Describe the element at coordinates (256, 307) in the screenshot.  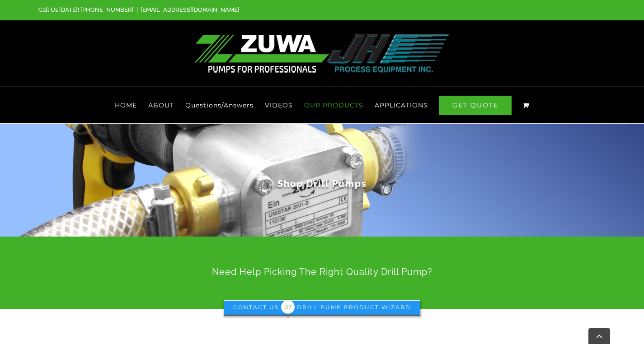
I see `span: Contact Us` at that location.